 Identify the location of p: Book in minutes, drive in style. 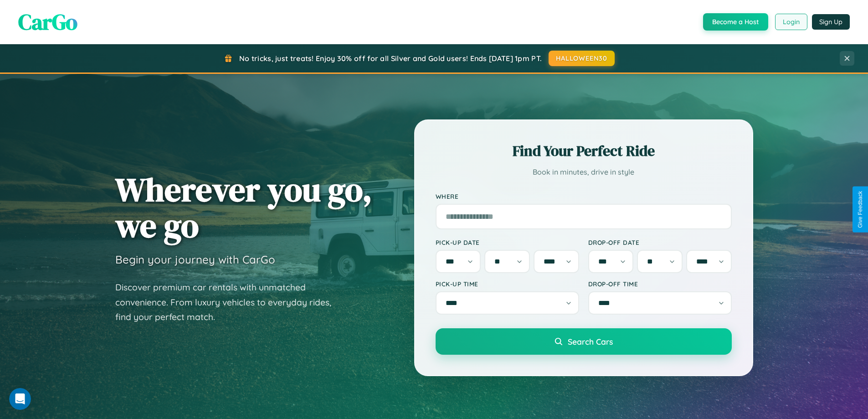
(584, 172).